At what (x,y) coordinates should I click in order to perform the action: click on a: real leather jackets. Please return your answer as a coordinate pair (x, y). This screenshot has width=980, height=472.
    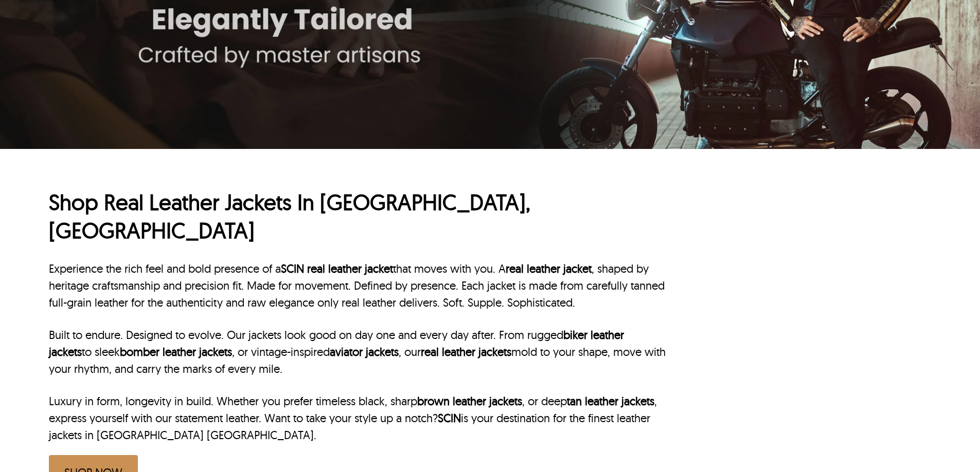
    Looking at the image, I should click on (466, 352).